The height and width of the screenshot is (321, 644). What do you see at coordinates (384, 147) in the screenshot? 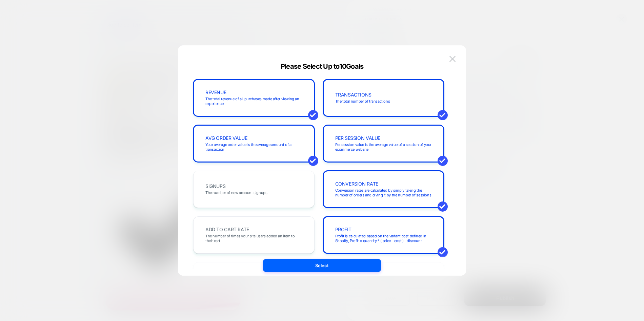
I see `span: Per session value is the average value of a session of your ecommerce website` at bounding box center [384, 147].